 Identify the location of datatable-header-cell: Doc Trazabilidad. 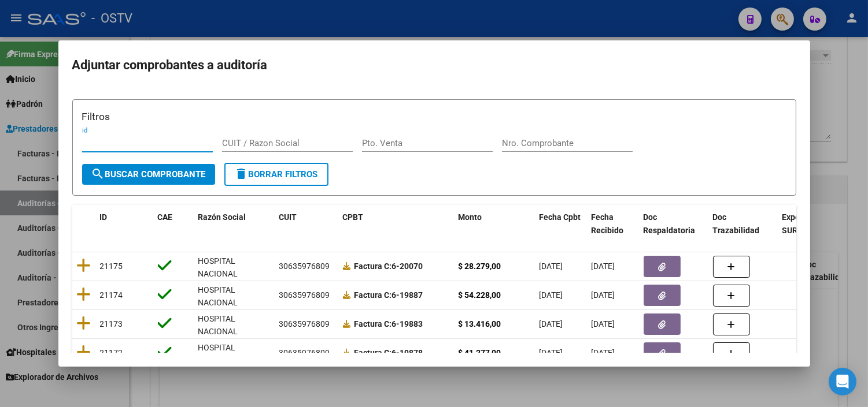
(743, 224).